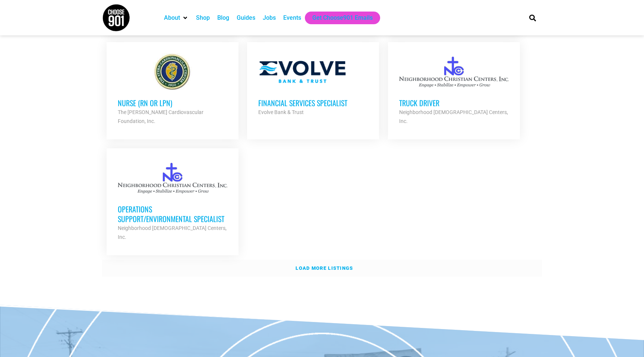  I want to click on strong: Evolve Bank & Trust, so click(281, 112).